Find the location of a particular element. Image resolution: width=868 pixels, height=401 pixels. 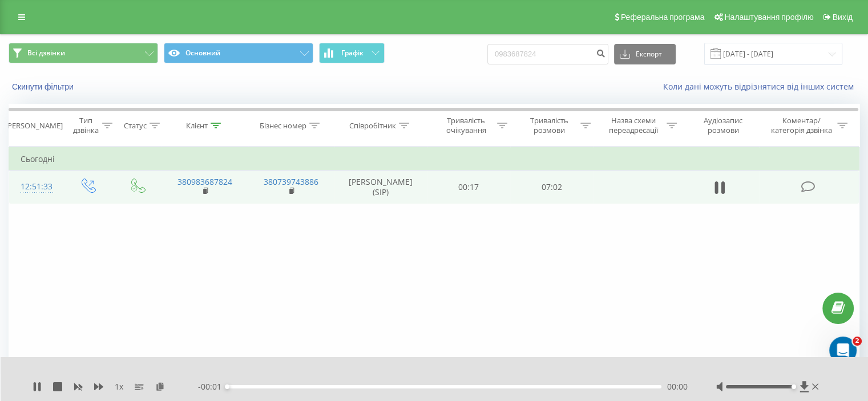

a: 380739743886 is located at coordinates (291, 181).